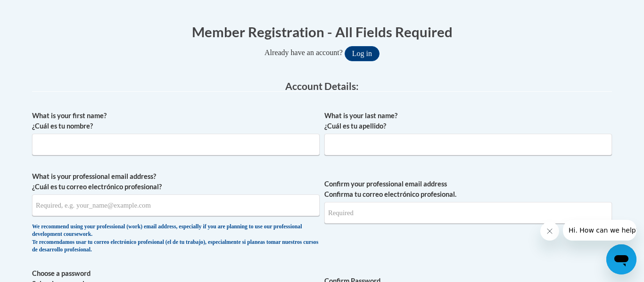 Image resolution: width=644 pixels, height=282 pixels. Describe the element at coordinates (176, 182) in the screenshot. I see `label: What is your professional email address? ¿Cuál es tu correo electrónico profesional?` at that location.